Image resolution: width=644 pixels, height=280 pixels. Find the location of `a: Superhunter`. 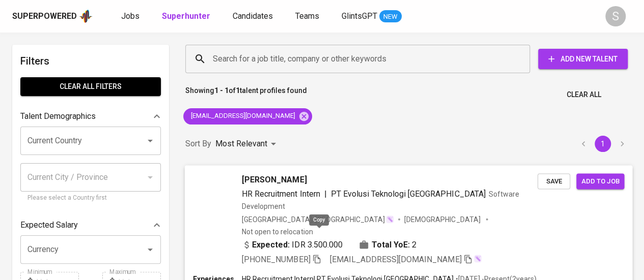

a: Superhunter is located at coordinates (187, 16).